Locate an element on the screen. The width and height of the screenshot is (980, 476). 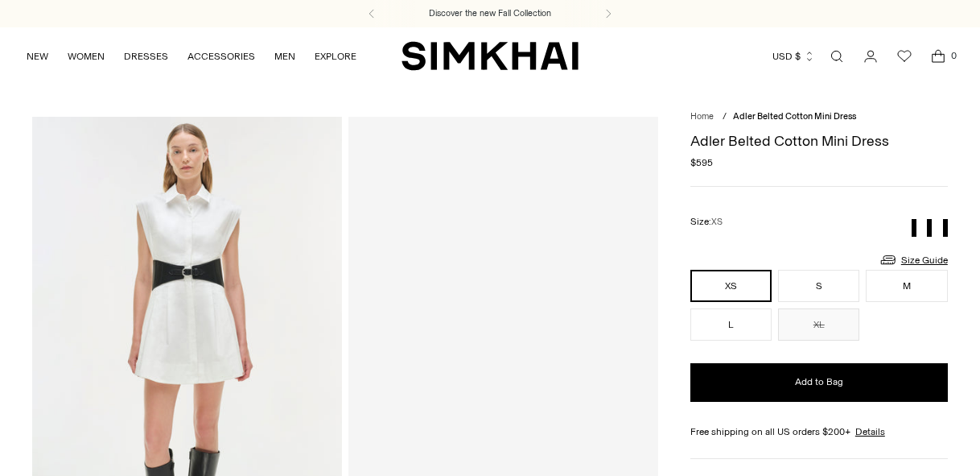
span: Adler Belted Cotton Mini Dress is located at coordinates (794, 116).